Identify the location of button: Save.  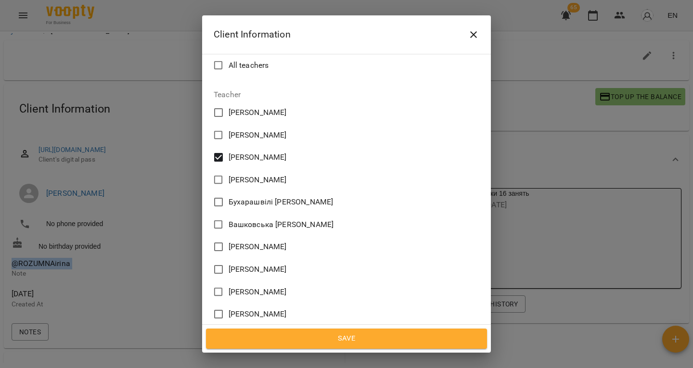
(346, 339).